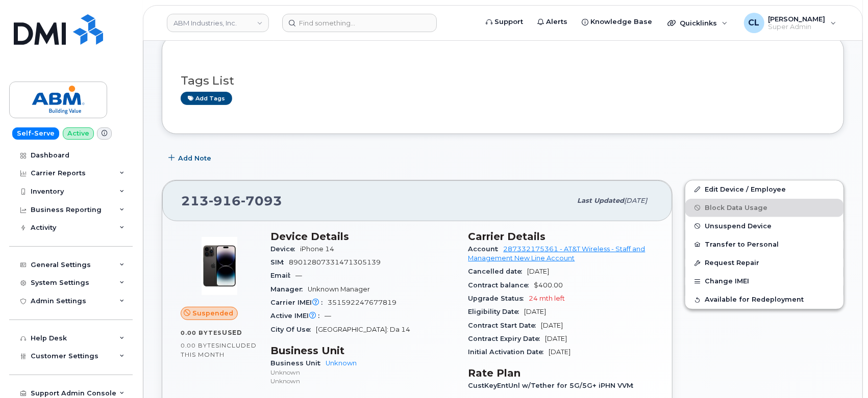  What do you see at coordinates (754, 23) in the screenshot?
I see `span: CL` at bounding box center [754, 23].